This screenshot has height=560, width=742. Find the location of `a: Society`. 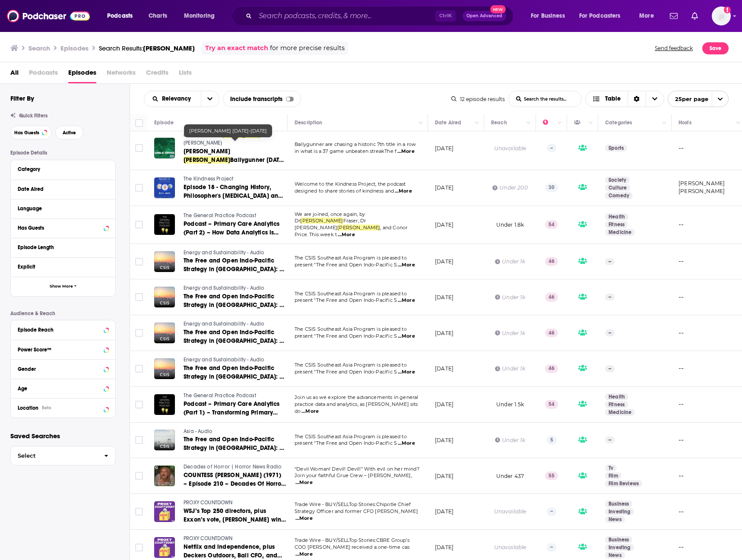

a: Society is located at coordinates (617, 180).